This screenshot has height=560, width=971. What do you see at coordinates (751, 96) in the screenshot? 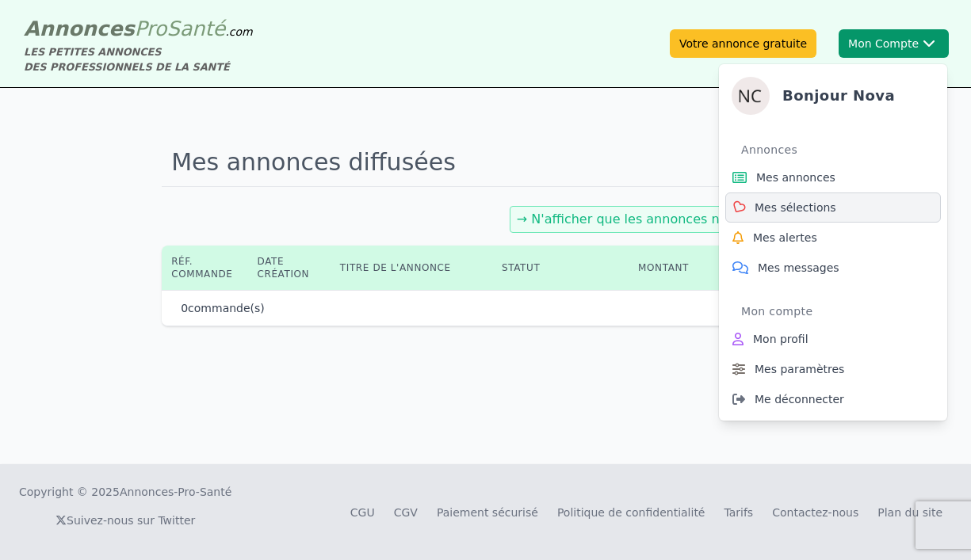
I see `img: Nova` at bounding box center [751, 96].